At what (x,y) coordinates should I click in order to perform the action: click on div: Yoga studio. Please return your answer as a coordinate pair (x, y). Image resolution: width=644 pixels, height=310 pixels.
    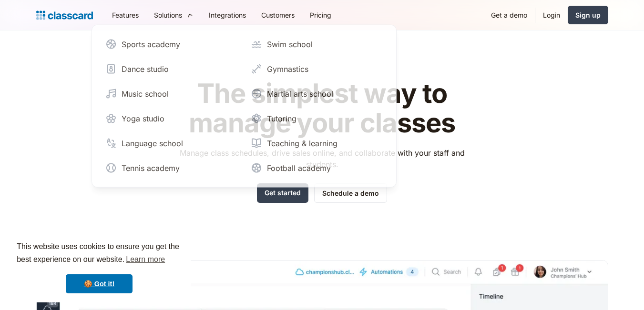
    Looking at the image, I should click on (143, 118).